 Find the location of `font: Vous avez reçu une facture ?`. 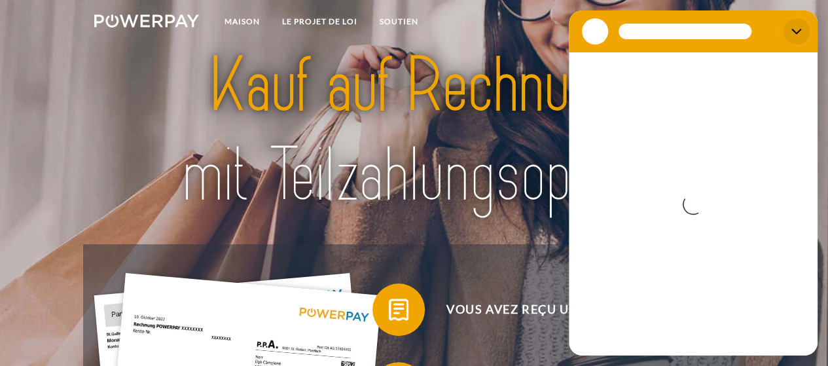

font: Vous avez reçu une facture ? is located at coordinates (551, 309).